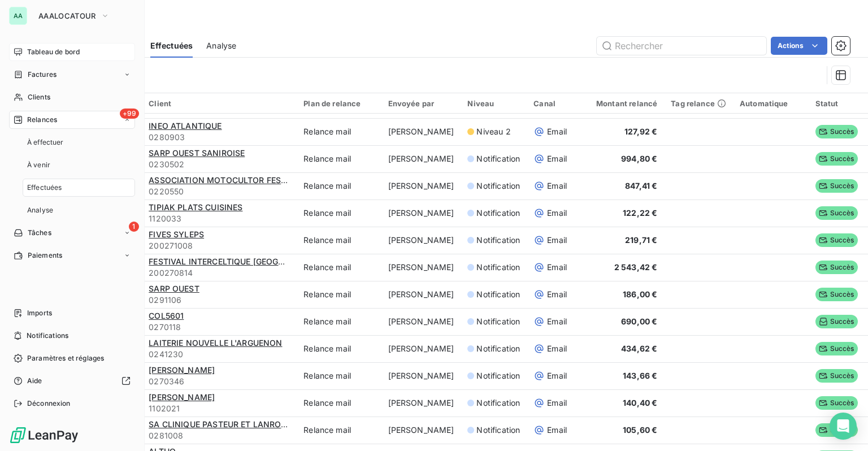 This screenshot has height=451, width=868. Describe the element at coordinates (219, 165) in the screenshot. I see `span: 0230502` at that location.